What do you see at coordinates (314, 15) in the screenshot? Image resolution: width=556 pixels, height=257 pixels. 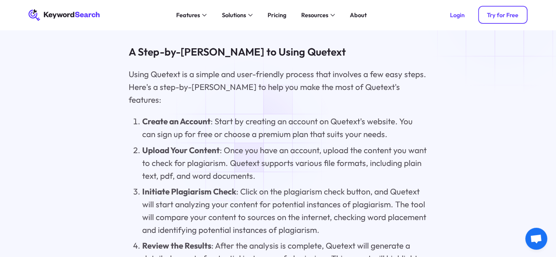 I see `div: Resources` at bounding box center [314, 15].